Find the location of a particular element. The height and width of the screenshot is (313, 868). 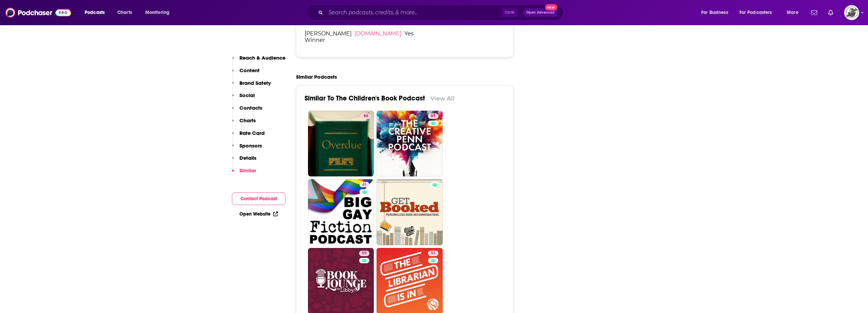

a: Charts is located at coordinates (125, 13).